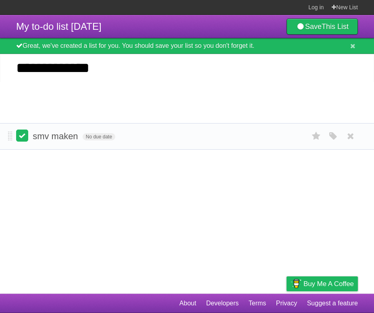 The width and height of the screenshot is (374, 313). What do you see at coordinates (322, 284) in the screenshot?
I see `a: Buy me a coffee` at bounding box center [322, 284].